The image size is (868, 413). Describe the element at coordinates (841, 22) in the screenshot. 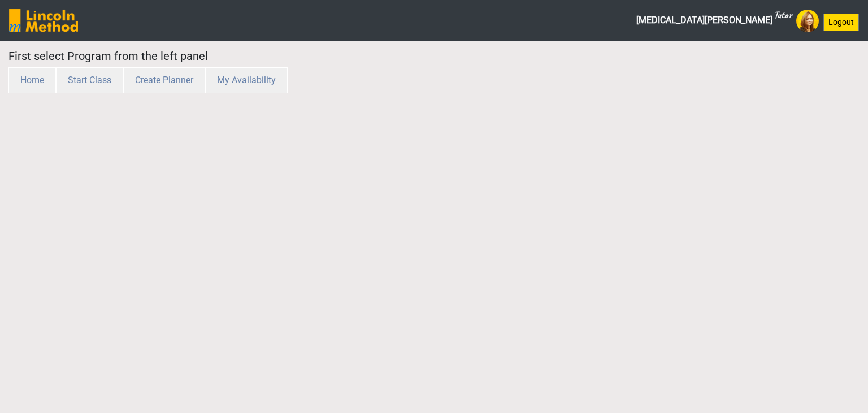

I see `button: Logout` at that location.